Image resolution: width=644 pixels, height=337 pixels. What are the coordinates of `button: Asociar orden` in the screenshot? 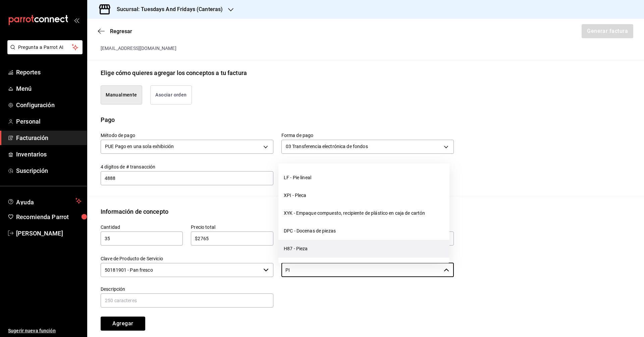 It's located at (171, 95).